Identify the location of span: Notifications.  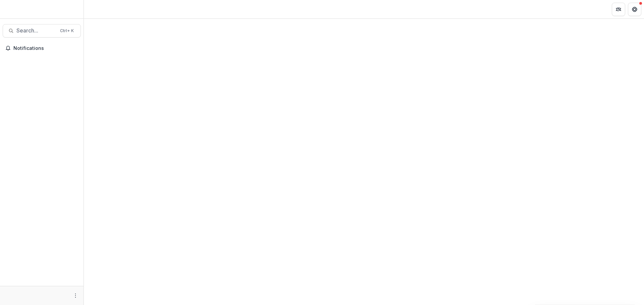
(46, 48).